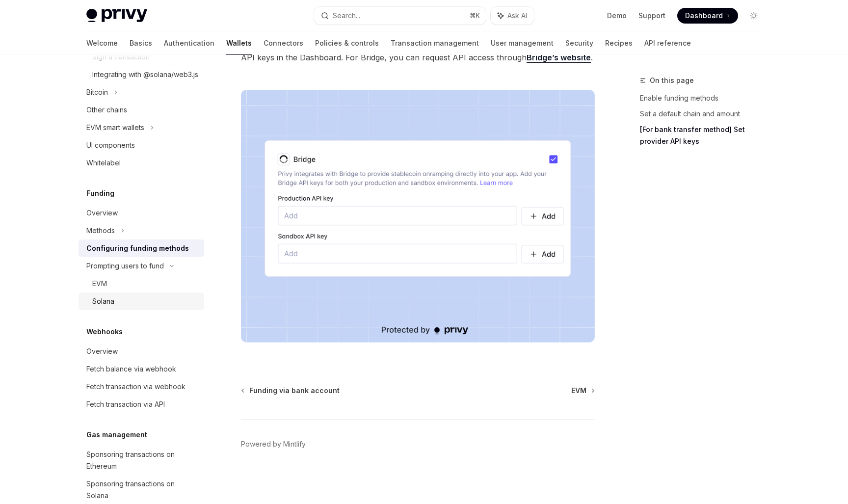  Describe the element at coordinates (111, 145) in the screenshot. I see `div: UI components` at that location.